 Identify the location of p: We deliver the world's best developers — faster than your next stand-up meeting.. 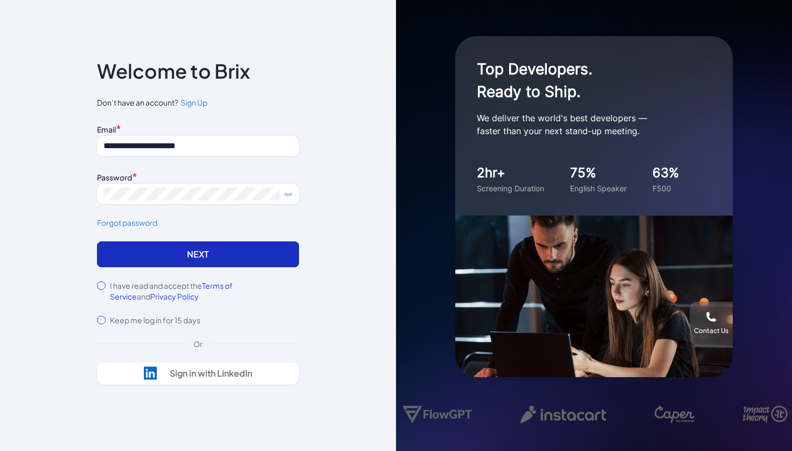
(585, 124).